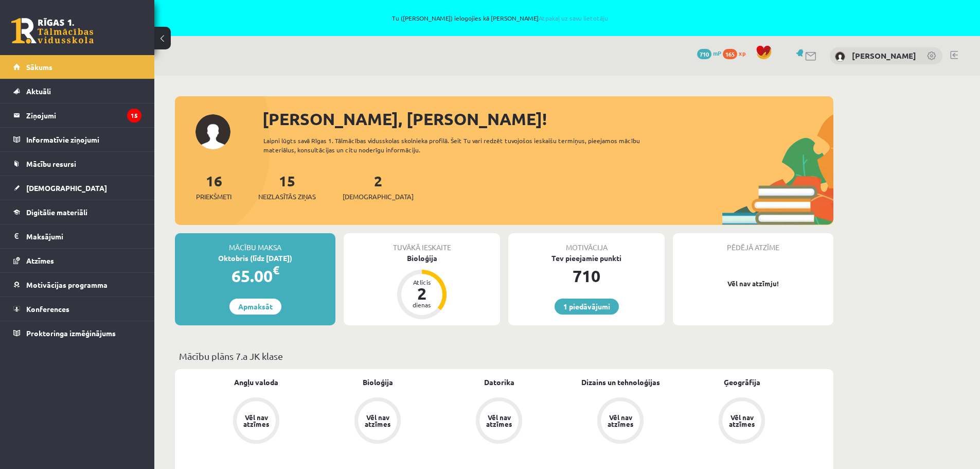 The width and height of the screenshot is (980, 469). What do you see at coordinates (77, 308) in the screenshot?
I see `a: Konferences` at bounding box center [77, 308].